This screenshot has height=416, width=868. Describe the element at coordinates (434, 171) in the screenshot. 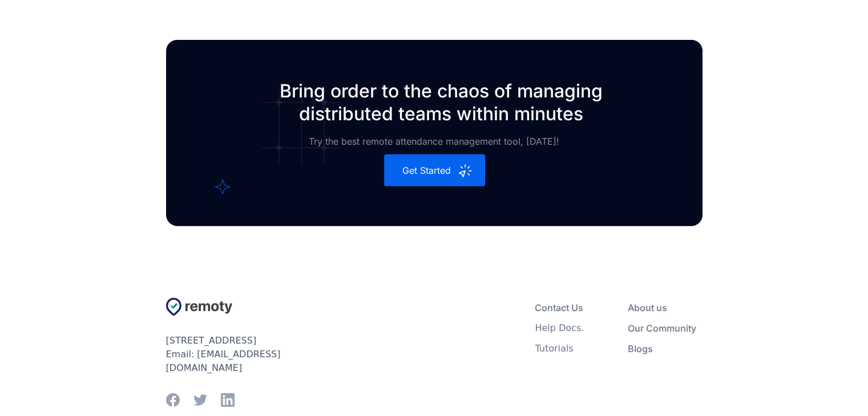

I see `a: Get Started` at that location.